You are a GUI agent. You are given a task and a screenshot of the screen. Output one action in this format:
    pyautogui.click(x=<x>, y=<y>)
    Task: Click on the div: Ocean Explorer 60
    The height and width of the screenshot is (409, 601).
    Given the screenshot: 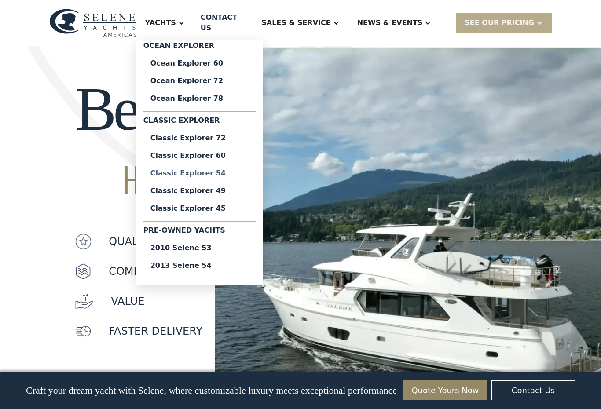 What is the action you would take?
    pyautogui.click(x=200, y=63)
    